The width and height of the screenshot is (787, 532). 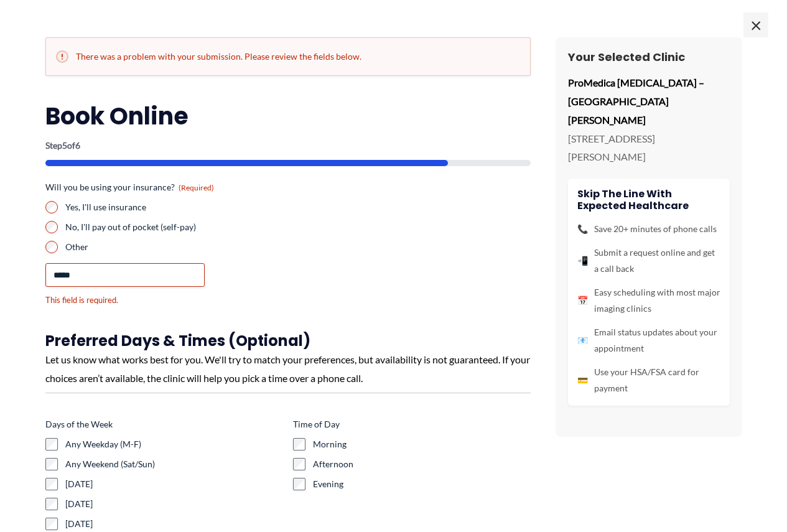 What do you see at coordinates (288, 116) in the screenshot?
I see `h2: Book Online` at bounding box center [288, 116].